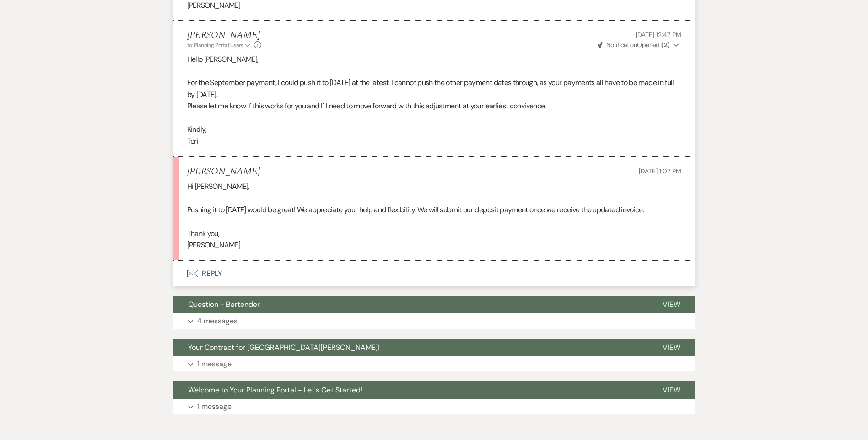 This screenshot has width=868, height=440. I want to click on button: Welcome to Your Planning Portal - Let's Get Started!, so click(410, 390).